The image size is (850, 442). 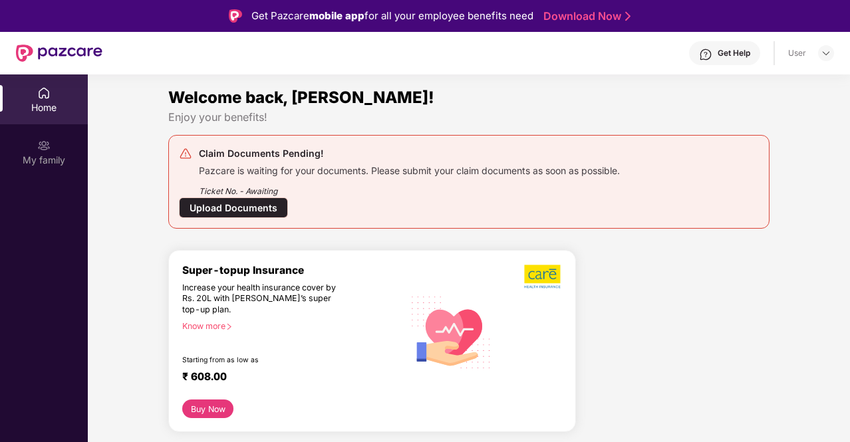 I want to click on strong: mobile app, so click(x=337, y=15).